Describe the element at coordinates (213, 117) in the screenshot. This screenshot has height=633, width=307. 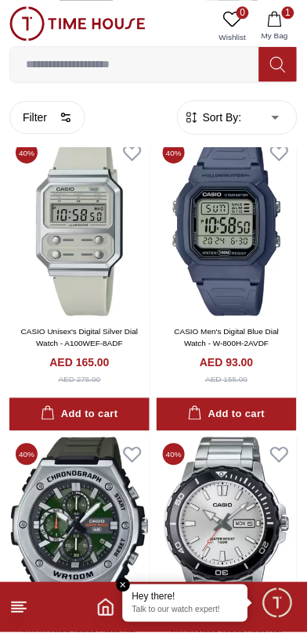
I see `button: Sort By:` at that location.